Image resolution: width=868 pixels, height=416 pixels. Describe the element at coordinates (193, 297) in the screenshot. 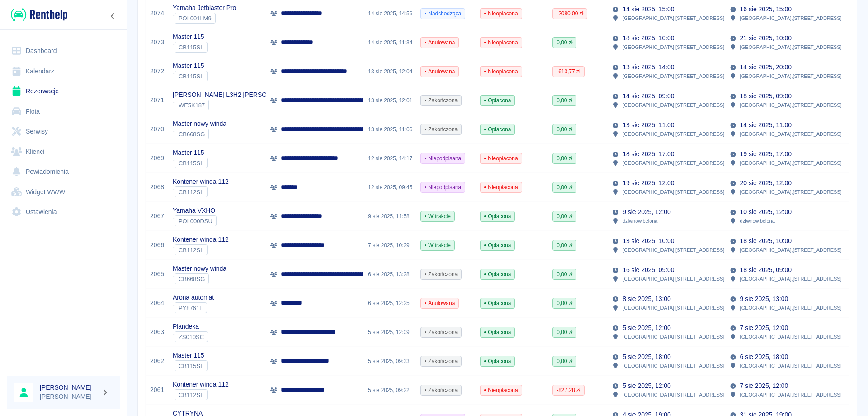

I see `p: Arona automat` at that location.